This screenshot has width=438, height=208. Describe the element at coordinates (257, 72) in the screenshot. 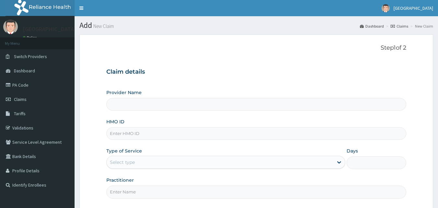

I see `h3: Claim details` at that location.